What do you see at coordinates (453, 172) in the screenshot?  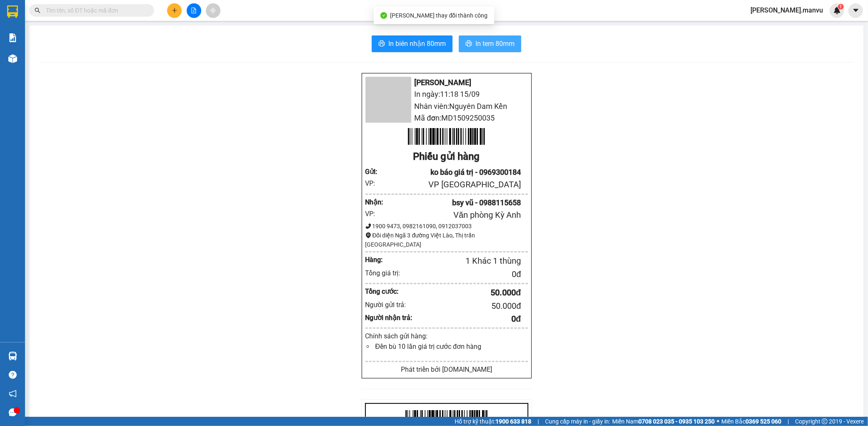 I see `div: ko báo giá trị - 0969300184` at bounding box center [453, 172].